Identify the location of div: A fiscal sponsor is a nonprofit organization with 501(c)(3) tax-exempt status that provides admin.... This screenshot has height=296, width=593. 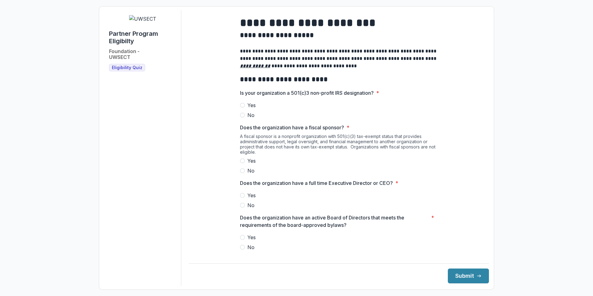
(339, 145).